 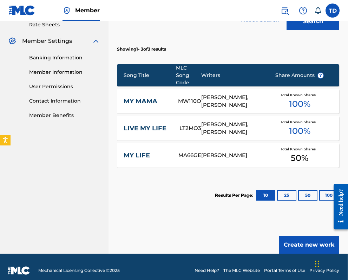 What do you see at coordinates (317, 264) in the screenshot?
I see `div: Drag` at bounding box center [317, 264].